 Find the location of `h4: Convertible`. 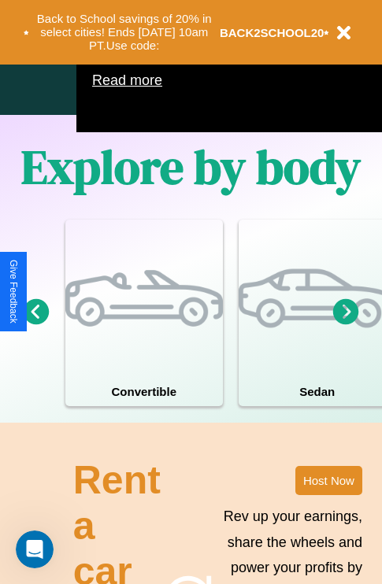

h4: Convertible is located at coordinates (144, 391).